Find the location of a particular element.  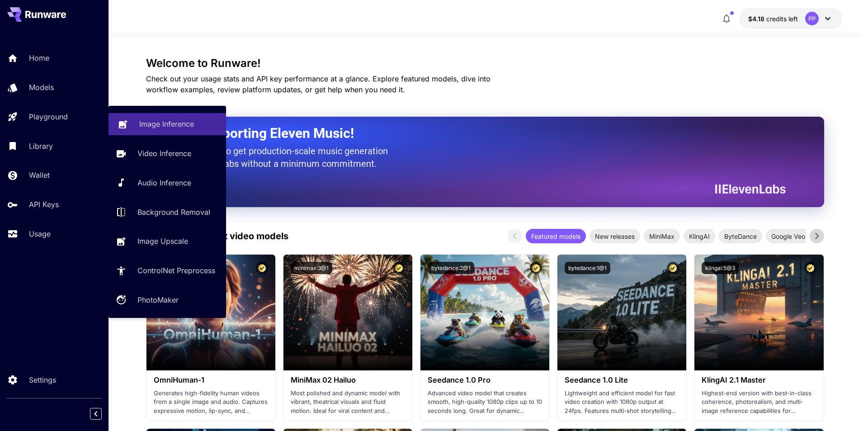

p: The only way to get production-scale music generation from Eleven Labs without a minimum commitment. is located at coordinates (282, 158).